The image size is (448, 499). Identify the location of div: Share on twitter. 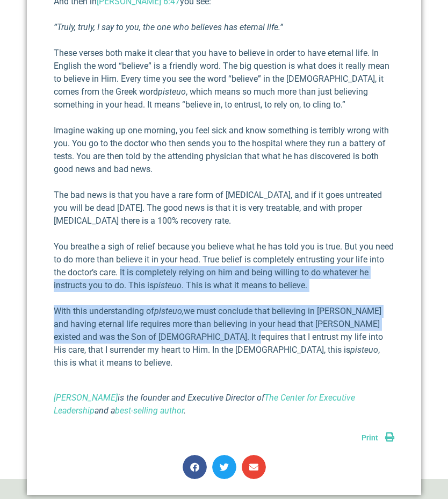
(224, 466).